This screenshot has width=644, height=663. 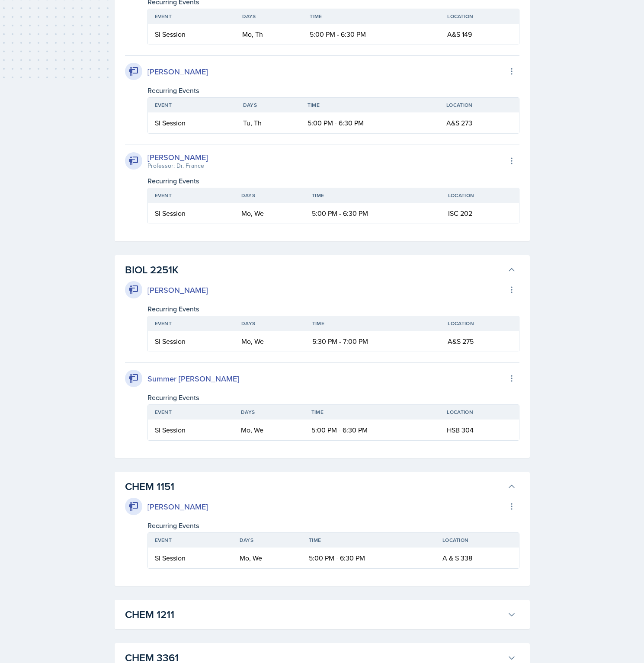 I want to click on span: A & S 338, so click(x=457, y=558).